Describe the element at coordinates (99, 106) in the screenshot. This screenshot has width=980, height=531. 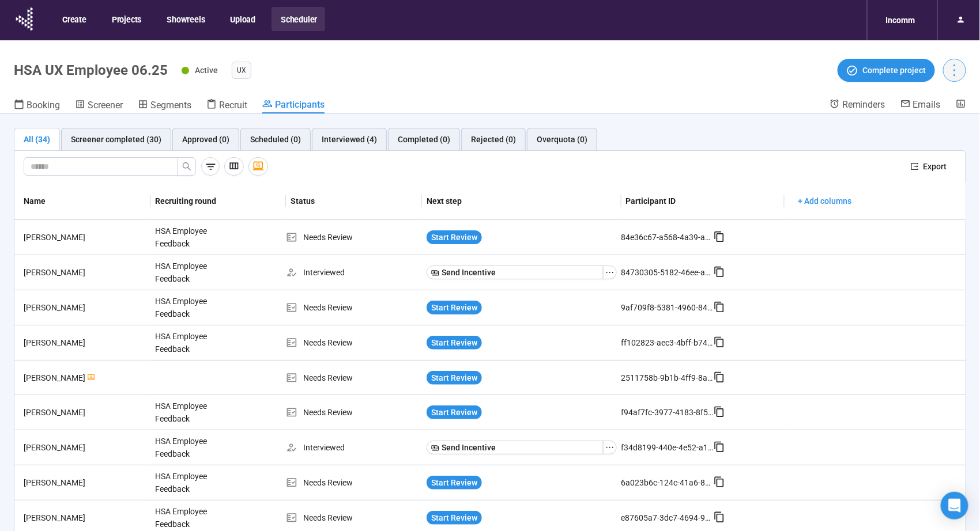
I see `a: Screener` at that location.